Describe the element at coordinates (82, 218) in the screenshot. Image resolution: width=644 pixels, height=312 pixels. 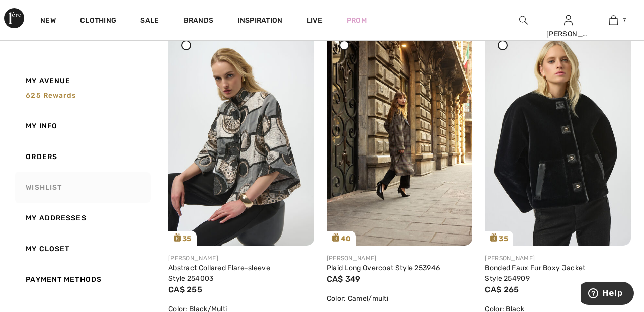
I see `a: My Addresses` at that location.